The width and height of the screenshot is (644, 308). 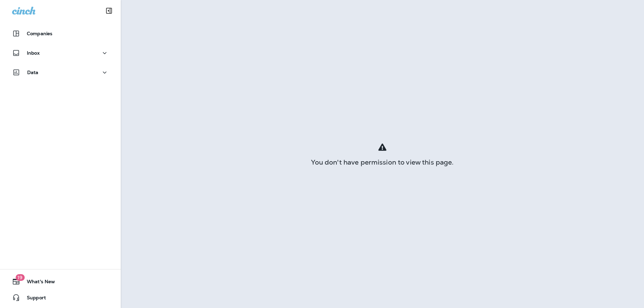 I want to click on p: Companies, so click(x=40, y=33).